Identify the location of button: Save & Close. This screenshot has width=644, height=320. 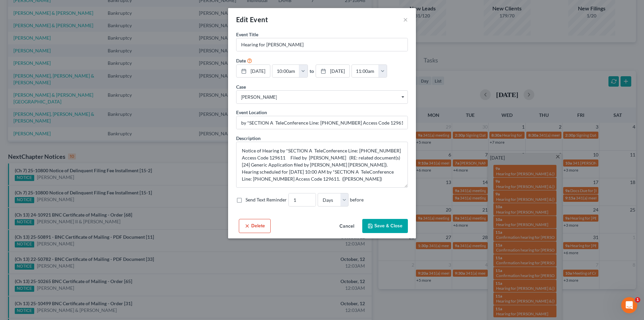
(385, 226).